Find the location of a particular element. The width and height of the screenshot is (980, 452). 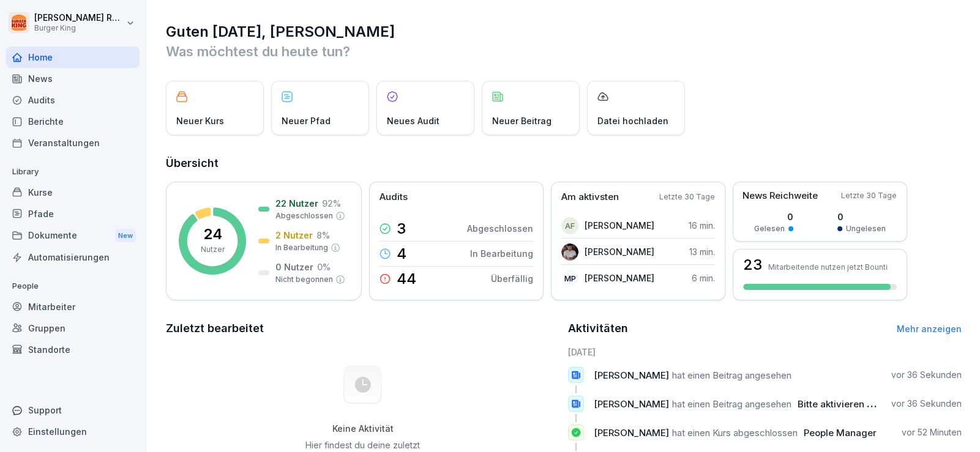

p: Neuer Beitrag is located at coordinates (521, 121).